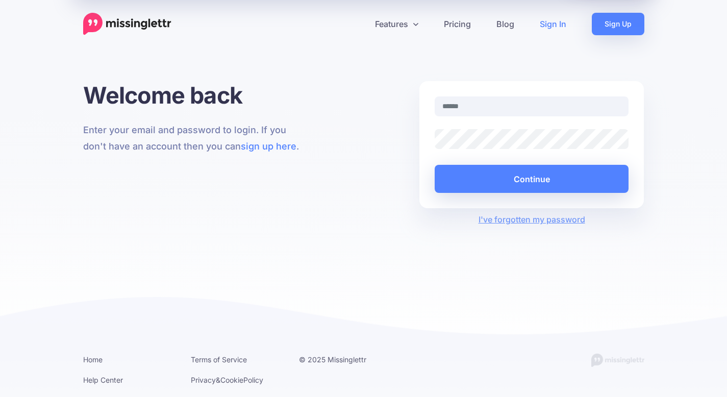  I want to click on a: Cookie, so click(232, 379).